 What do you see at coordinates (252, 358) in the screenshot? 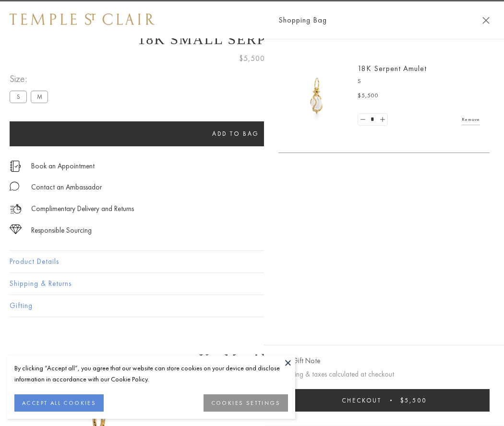
I see `h3: You May Also Like` at bounding box center [252, 358].